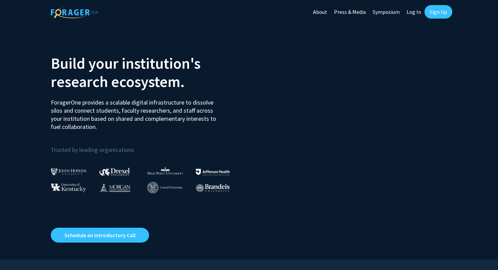  Describe the element at coordinates (114, 172) in the screenshot. I see `img: Drexel University` at that location.